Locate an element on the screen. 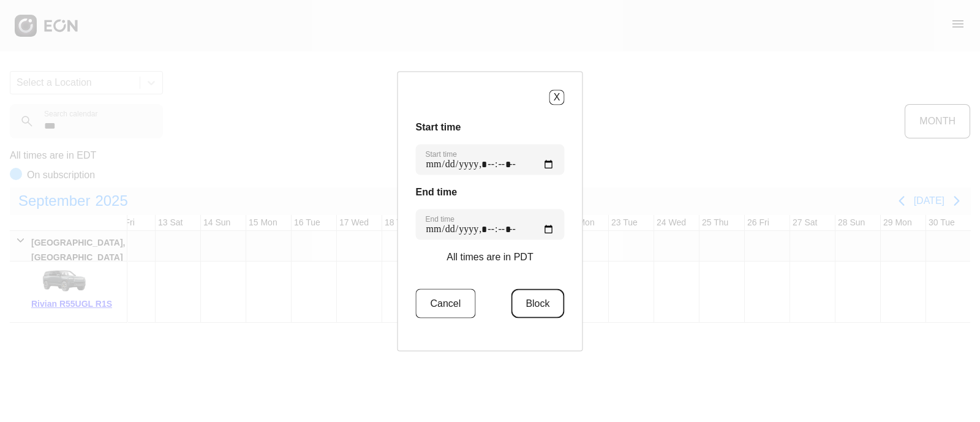 Image resolution: width=980 pixels, height=422 pixels. label: End time is located at coordinates (440, 218).